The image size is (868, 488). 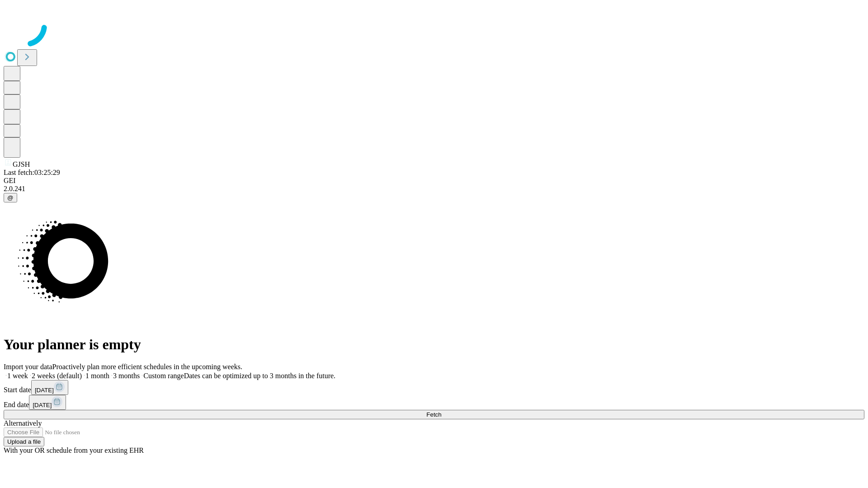 What do you see at coordinates (433, 415) in the screenshot?
I see `span: Fetch` at bounding box center [433, 415].